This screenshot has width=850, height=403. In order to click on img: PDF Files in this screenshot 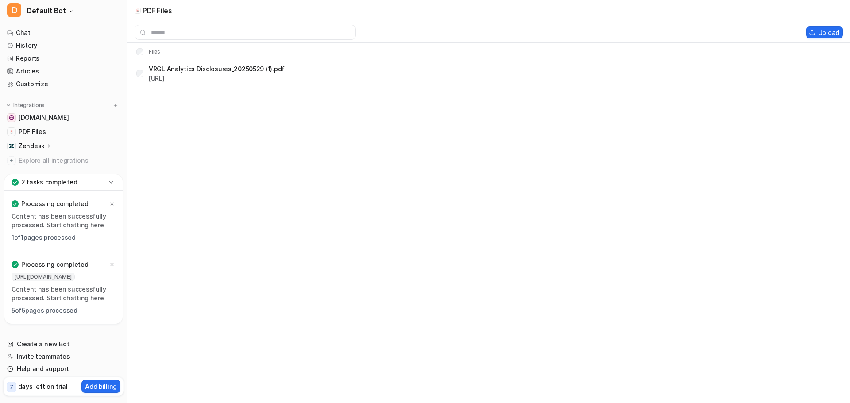, I will do `click(12, 132)`.